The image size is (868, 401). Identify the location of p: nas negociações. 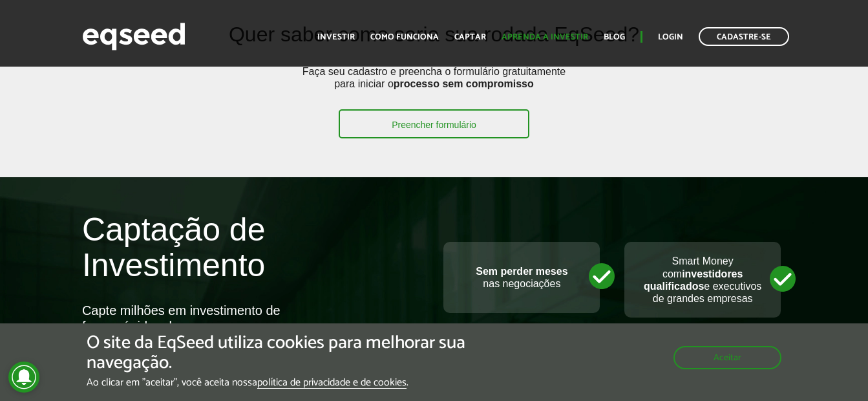
(521, 277).